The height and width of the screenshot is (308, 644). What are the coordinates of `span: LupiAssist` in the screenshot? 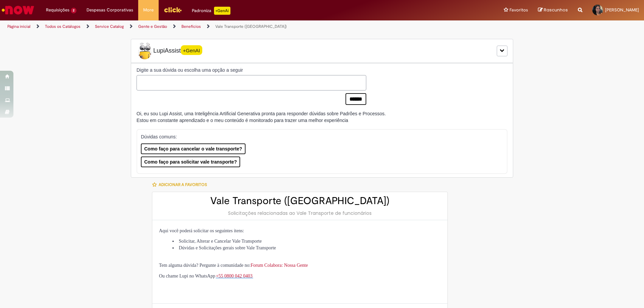 It's located at (169, 51).